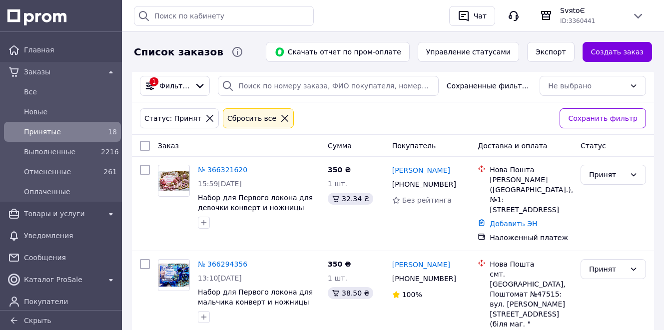 The image size is (664, 330). Describe the element at coordinates (350, 293) in the screenshot. I see `div: 38.50 ₴` at that location.